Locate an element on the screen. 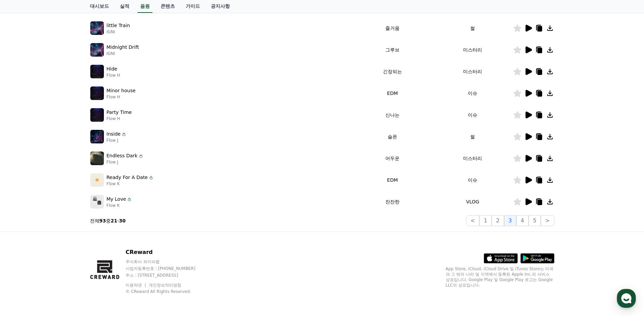 This screenshot has width=644, height=316. p: Hide is located at coordinates (112, 69).